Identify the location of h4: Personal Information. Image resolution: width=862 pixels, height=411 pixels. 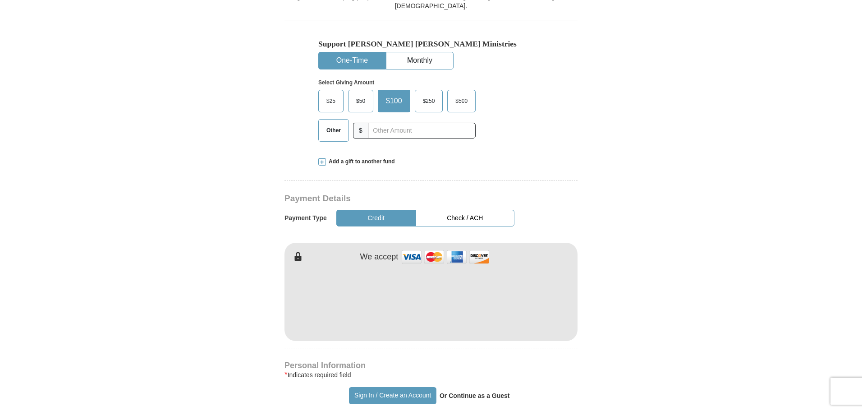
(431, 365).